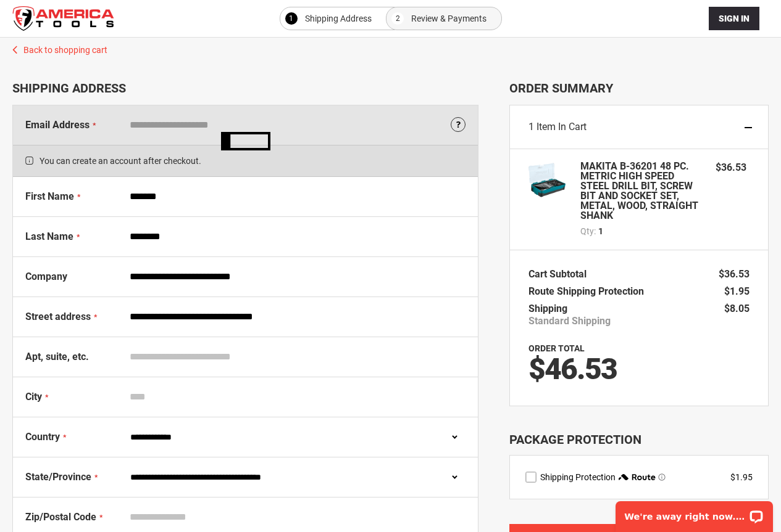  I want to click on img: MAKITA B-36201 48 PC. METRIC HIGH SPEED STEEL DRILL BIT, SCREW BIT AND SOCKET SET, METAL, WOOD, S..., so click(547, 180).